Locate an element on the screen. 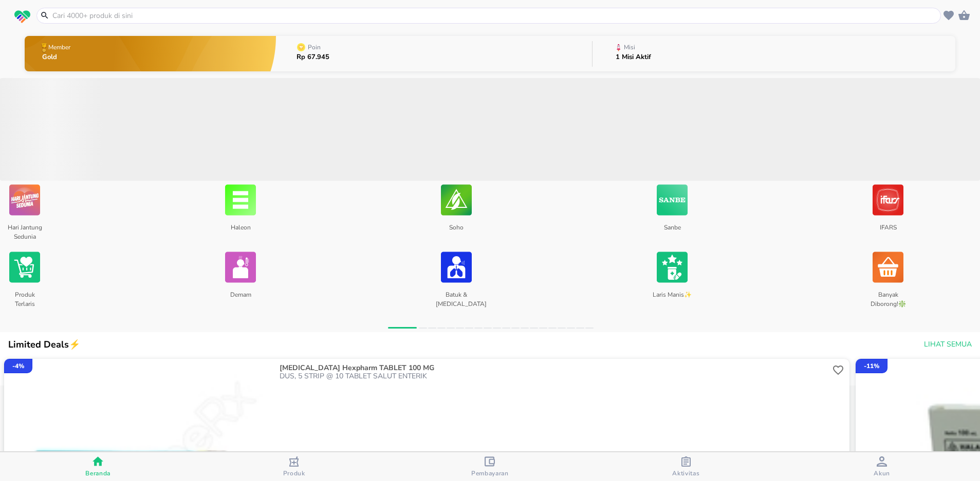  p: Poin is located at coordinates (314, 47).